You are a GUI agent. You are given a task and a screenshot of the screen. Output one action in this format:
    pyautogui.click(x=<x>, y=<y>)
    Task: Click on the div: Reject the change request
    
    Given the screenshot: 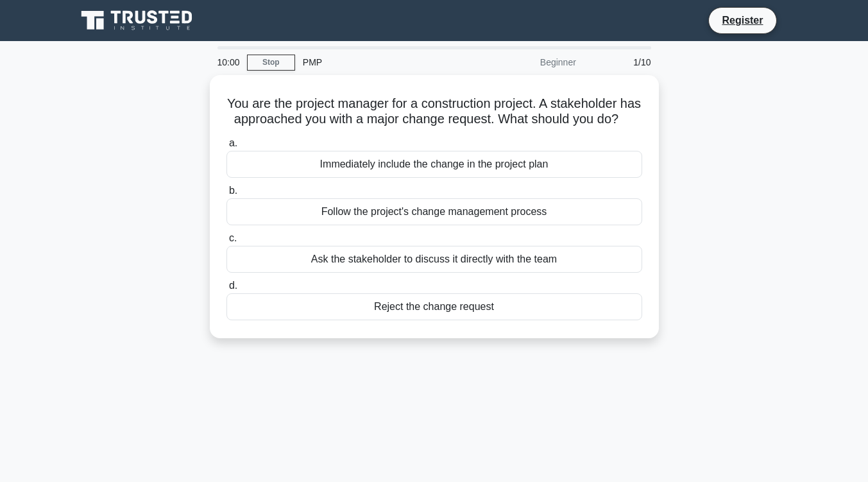 What is the action you would take?
    pyautogui.click(x=434, y=307)
    